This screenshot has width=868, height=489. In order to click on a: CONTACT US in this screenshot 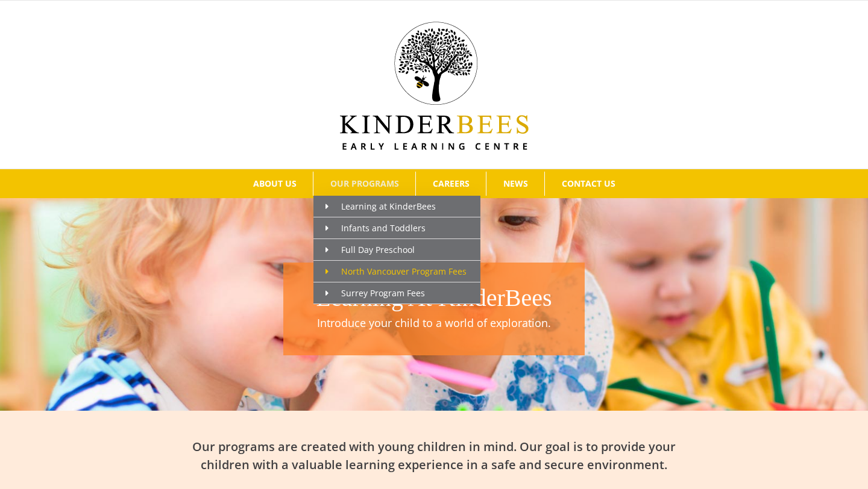, I will do `click(588, 184)`.